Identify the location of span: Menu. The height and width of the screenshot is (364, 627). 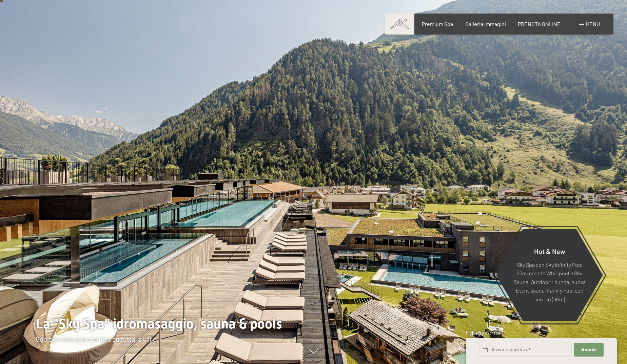
(593, 24).